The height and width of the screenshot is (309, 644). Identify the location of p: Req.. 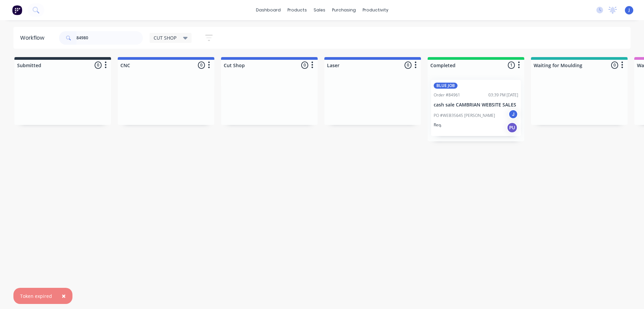
(438, 125).